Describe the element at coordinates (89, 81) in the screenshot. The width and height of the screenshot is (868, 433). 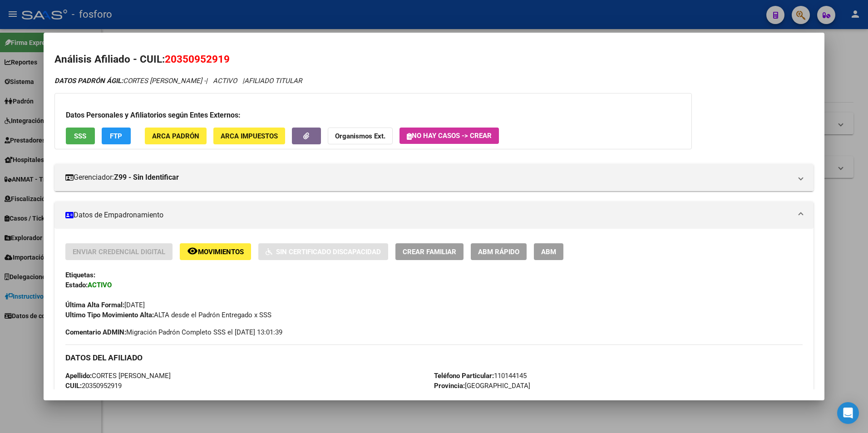
I see `strong: DATOS PADRÓN ÁGIL:` at that location.